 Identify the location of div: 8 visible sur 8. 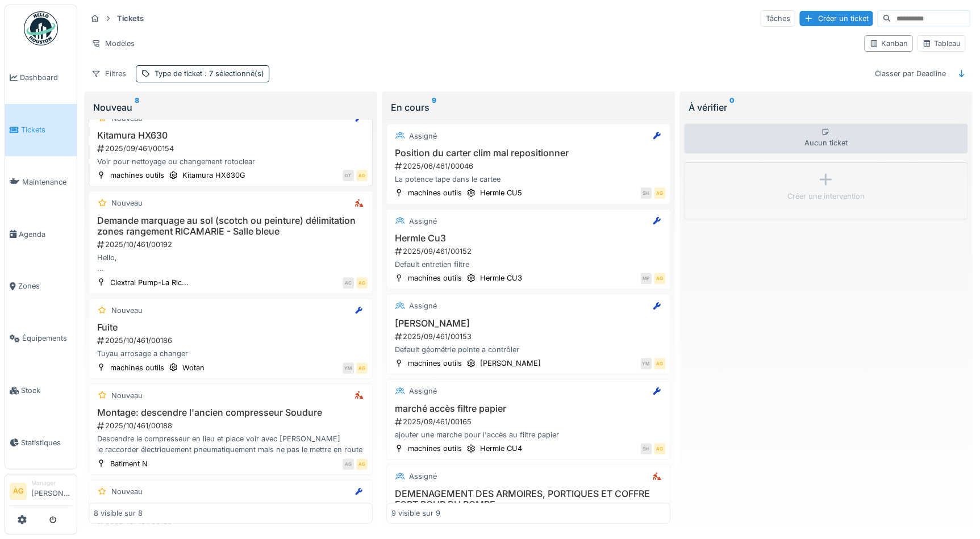
(118, 513).